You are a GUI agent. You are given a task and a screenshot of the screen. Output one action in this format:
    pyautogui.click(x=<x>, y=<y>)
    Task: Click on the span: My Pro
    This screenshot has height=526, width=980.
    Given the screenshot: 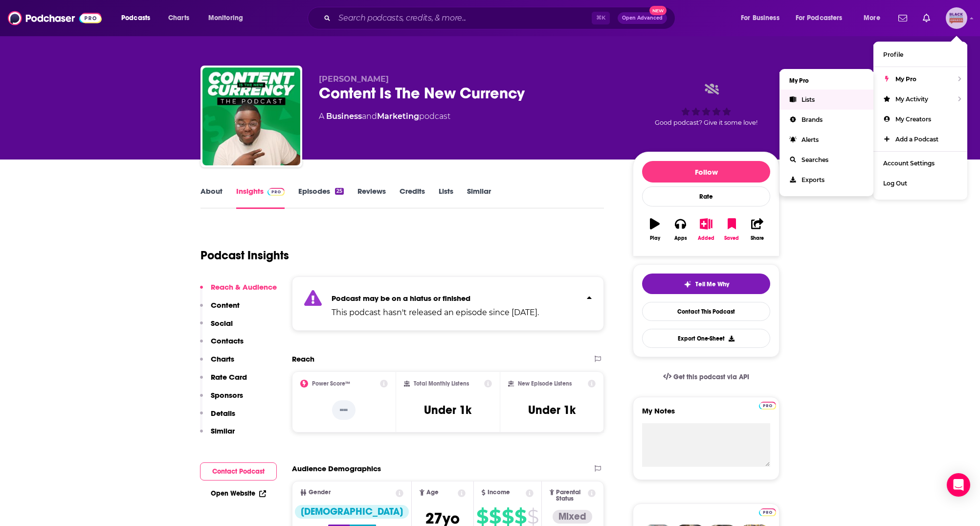 What is the action you would take?
    pyautogui.click(x=906, y=78)
    